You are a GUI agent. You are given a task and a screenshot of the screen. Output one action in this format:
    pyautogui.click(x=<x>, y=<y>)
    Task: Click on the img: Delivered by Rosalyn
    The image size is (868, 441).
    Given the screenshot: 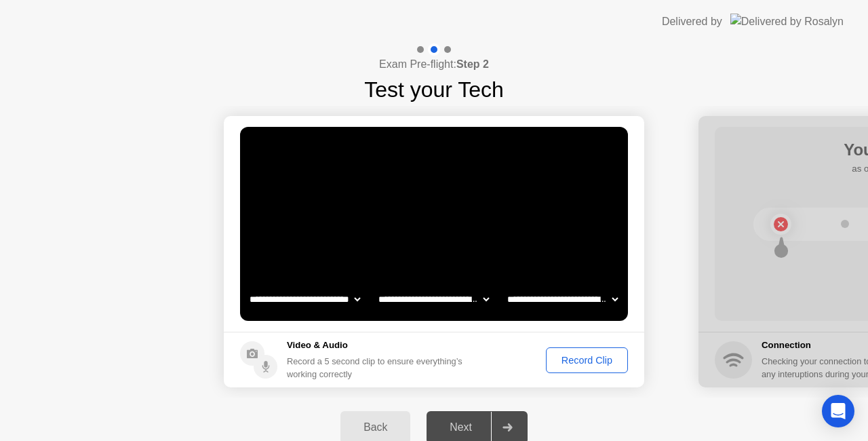 What is the action you would take?
    pyautogui.click(x=787, y=21)
    